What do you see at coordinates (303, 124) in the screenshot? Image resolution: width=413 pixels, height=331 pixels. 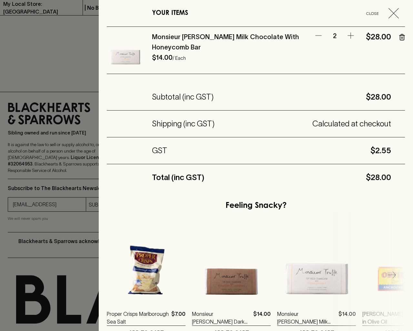 I see `h5: Calculated at checkout` at bounding box center [303, 124].